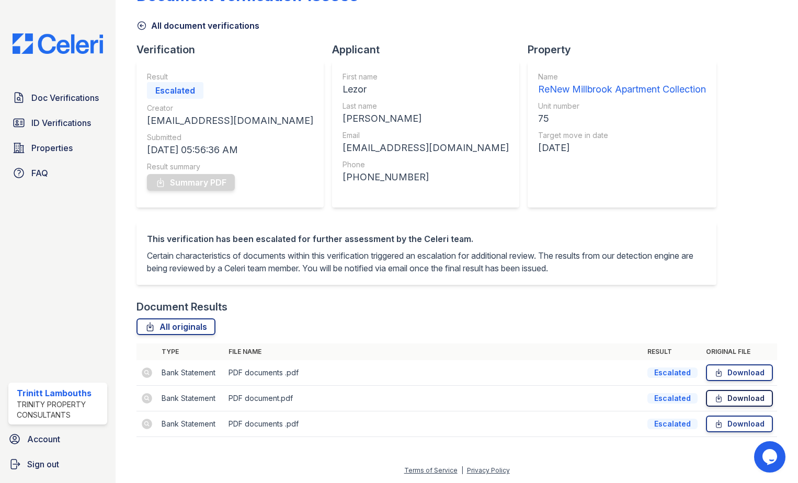 The image size is (798, 483). Describe the element at coordinates (431, 470) in the screenshot. I see `a: Terms of Service` at that location.